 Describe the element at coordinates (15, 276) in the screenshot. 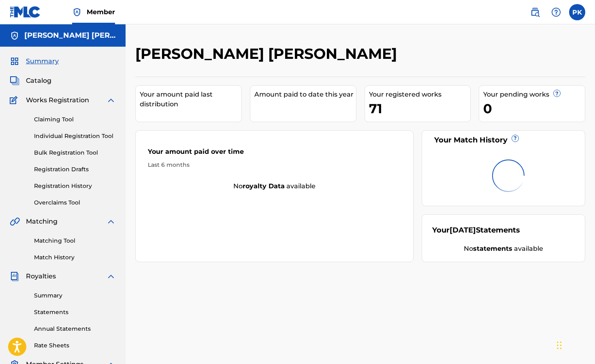

I see `img: Royalties` at that location.